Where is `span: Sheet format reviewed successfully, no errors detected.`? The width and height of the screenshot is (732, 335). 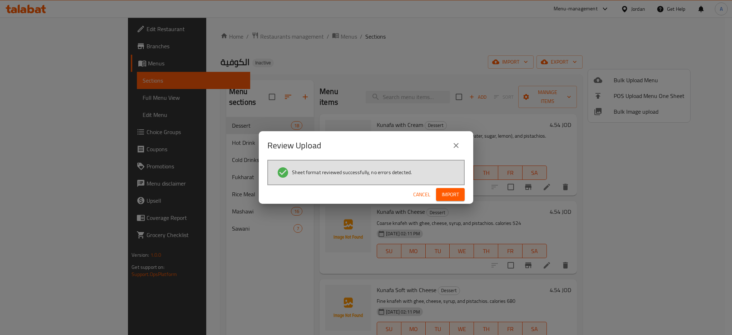 span: Sheet format reviewed successfully, no errors detected. is located at coordinates (352, 172).